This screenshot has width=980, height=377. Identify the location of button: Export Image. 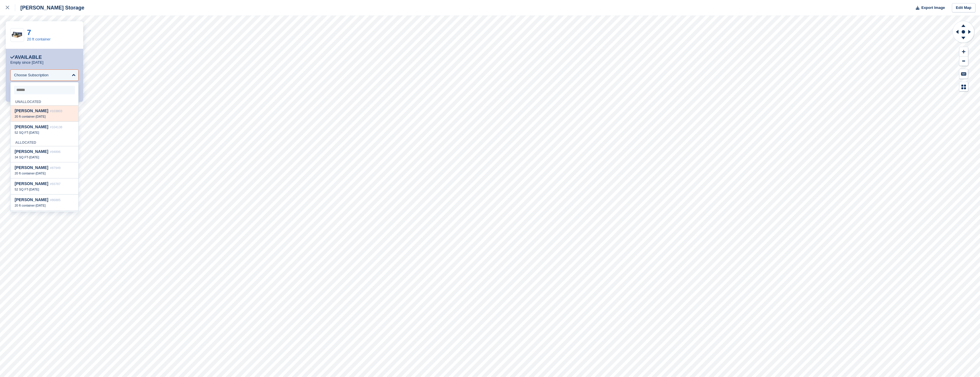
(929, 8).